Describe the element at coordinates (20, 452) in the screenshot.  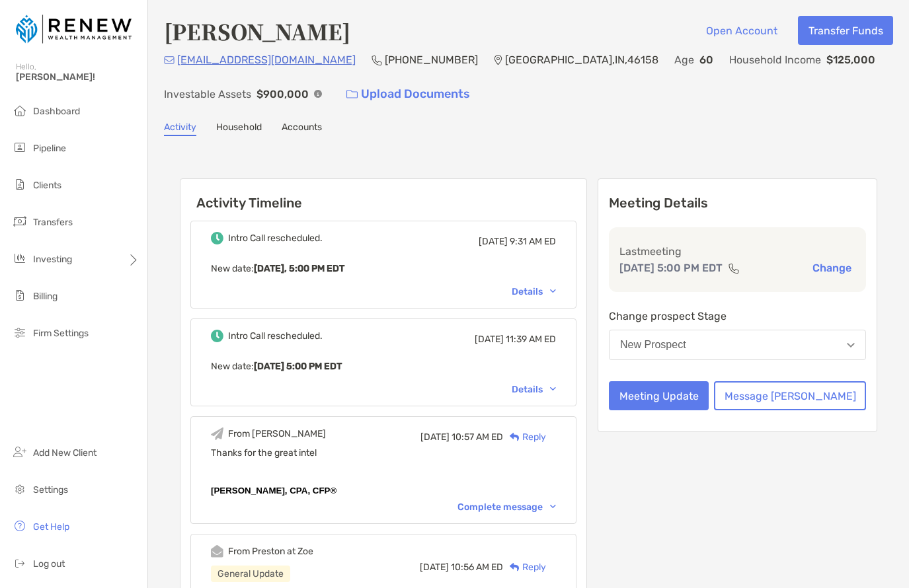
I see `img: add_new_client icon` at that location.